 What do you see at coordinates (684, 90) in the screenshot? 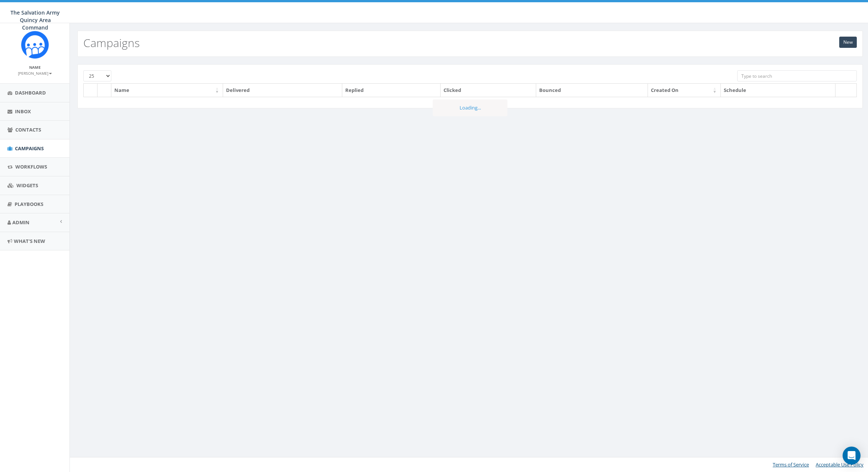
I see `th: Created On` at bounding box center [684, 90].